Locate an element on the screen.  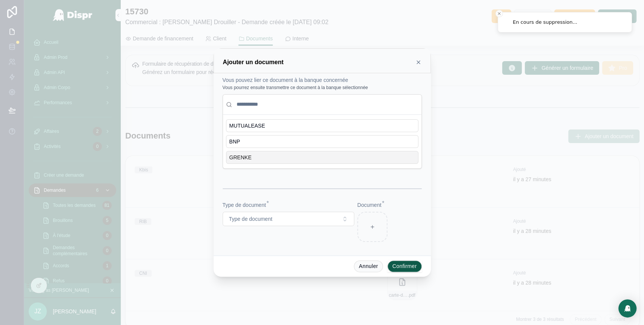
button: Confirmer is located at coordinates (404, 267).